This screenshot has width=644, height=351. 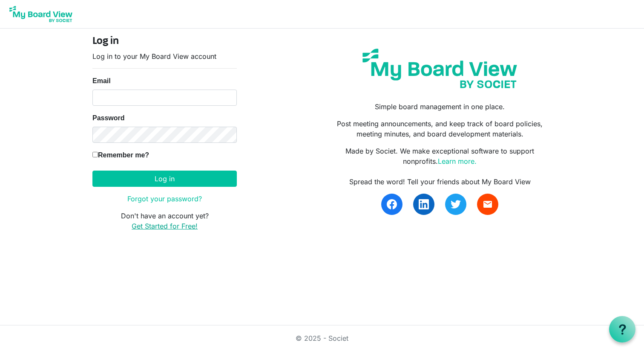 What do you see at coordinates (120, 155) in the screenshot?
I see `label: Remember me?` at bounding box center [120, 155].